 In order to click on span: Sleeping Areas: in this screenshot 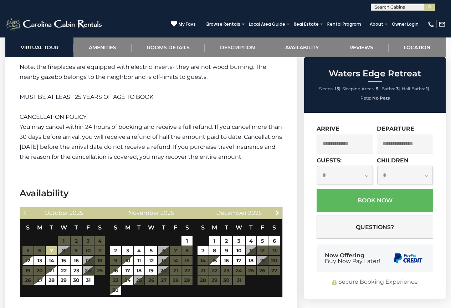, I will do `click(359, 88)`.